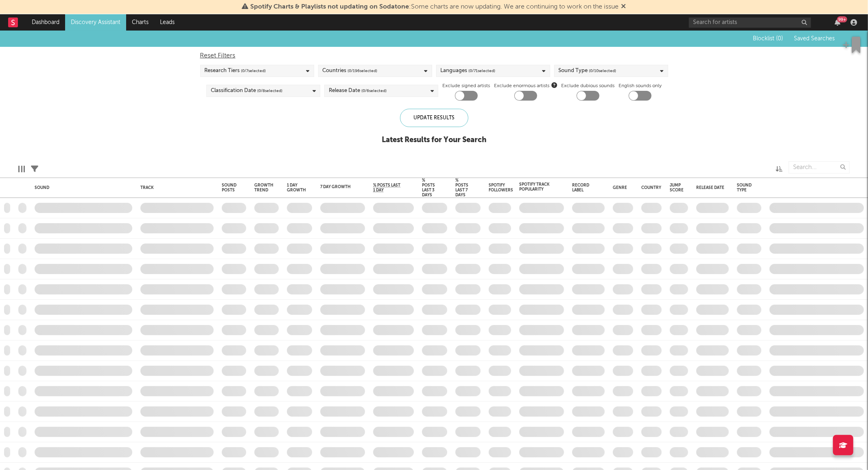  What do you see at coordinates (435, 7) in the screenshot?
I see `span: : Some charts are now updating. We are continuing to work on the issue` at bounding box center [435, 7].